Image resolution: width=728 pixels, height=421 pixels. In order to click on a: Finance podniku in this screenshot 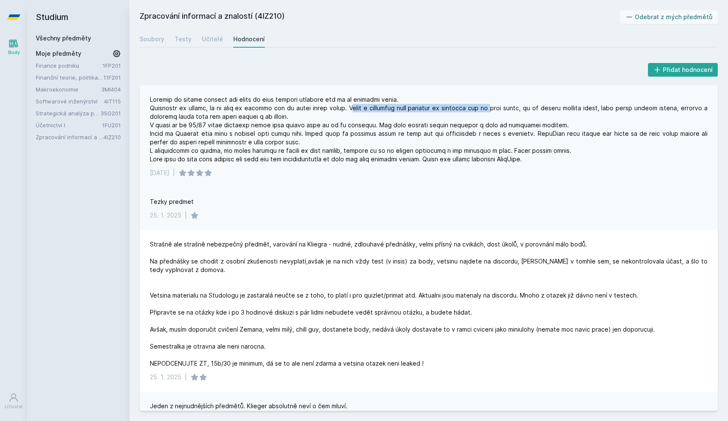, I will do `click(69, 66)`.